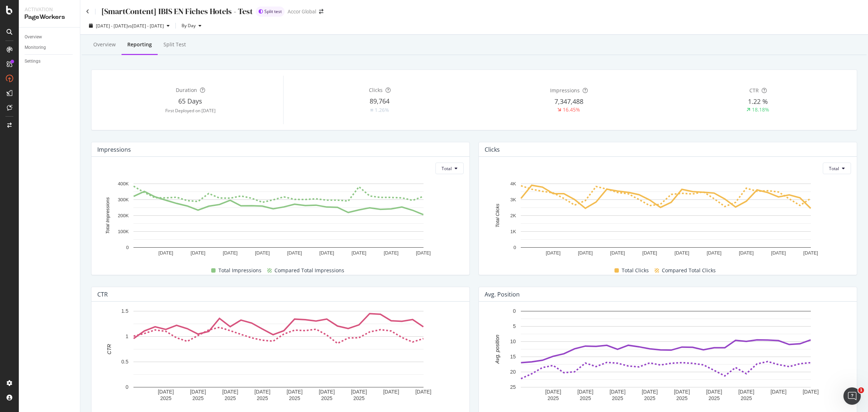 This screenshot has height=412, width=868. What do you see at coordinates (301, 12) in the screenshot?
I see `div: Accor Global` at bounding box center [301, 12].